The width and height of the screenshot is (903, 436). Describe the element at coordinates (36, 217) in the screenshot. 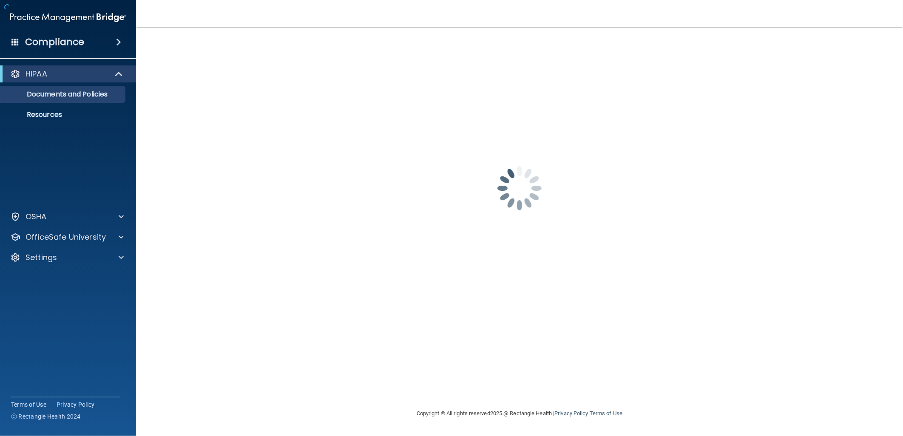

I see `p: OSHA` at that location.